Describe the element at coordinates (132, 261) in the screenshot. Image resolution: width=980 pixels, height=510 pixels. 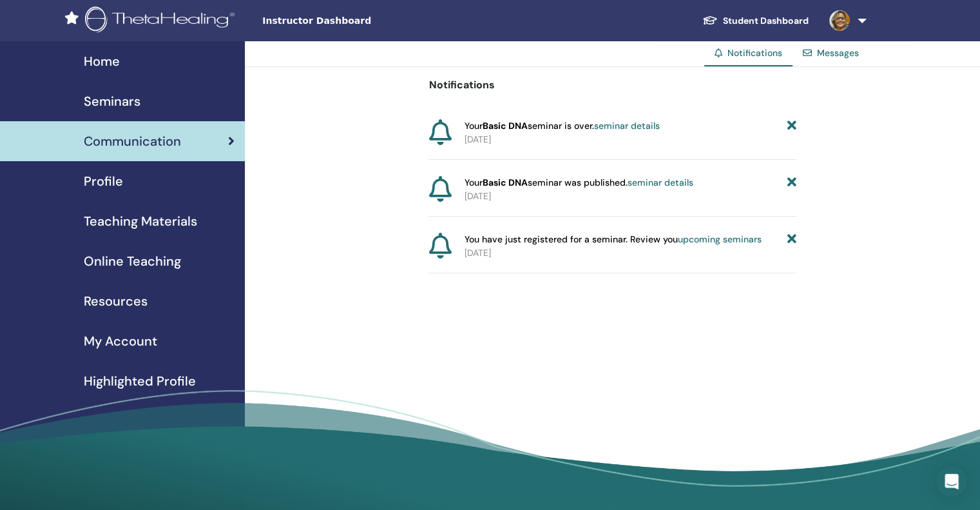
I see `span: Online Teaching` at that location.